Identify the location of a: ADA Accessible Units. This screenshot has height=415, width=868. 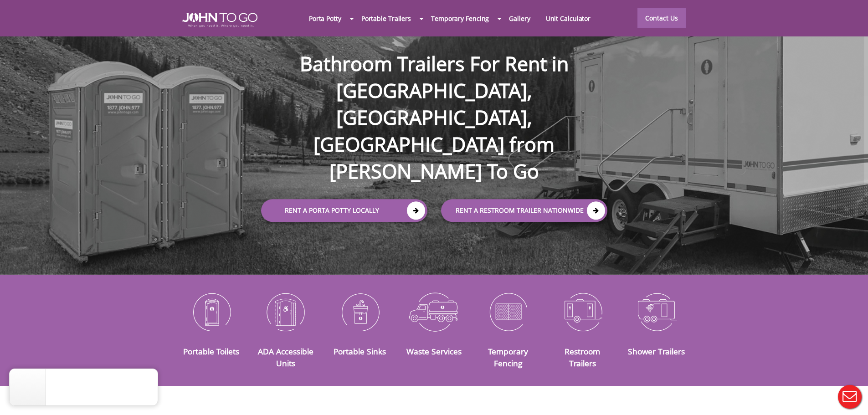
(286, 357).